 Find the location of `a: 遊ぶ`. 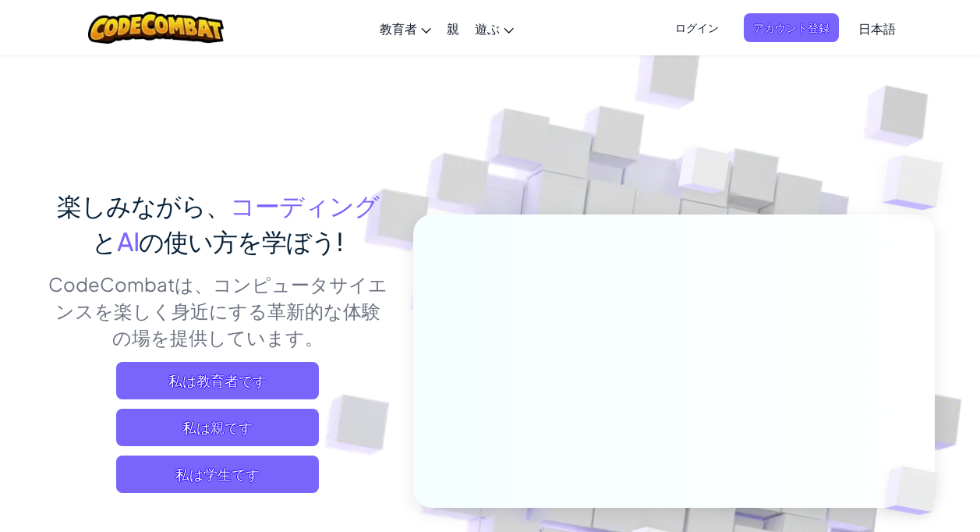

a: 遊ぶ is located at coordinates (494, 28).